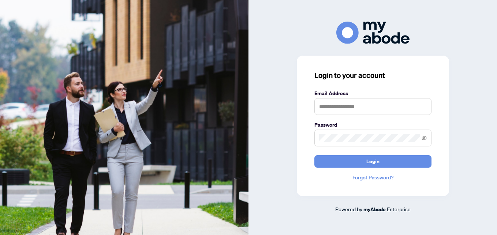  Describe the element at coordinates (349, 209) in the screenshot. I see `span: Powered by` at that location.